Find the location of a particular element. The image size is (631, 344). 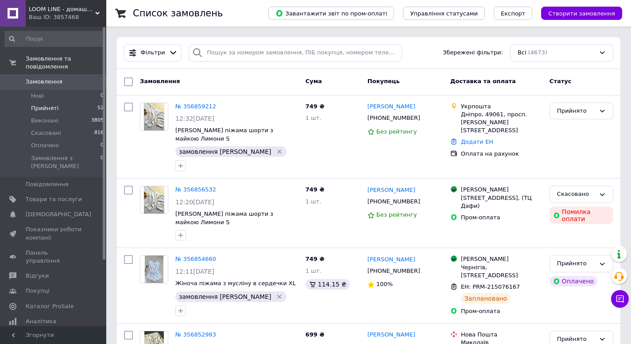

span: Жіноча піжама з мусліну в сердечки XL is located at coordinates (235, 283).